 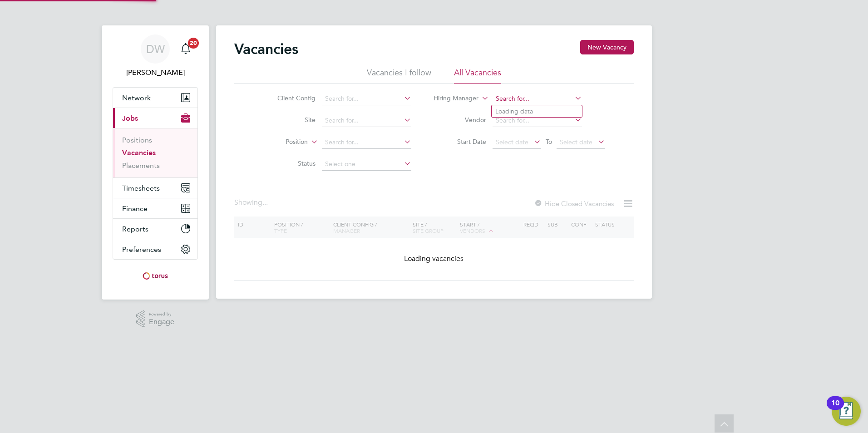 What do you see at coordinates (141, 188) in the screenshot?
I see `span: Timesheets` at bounding box center [141, 188].